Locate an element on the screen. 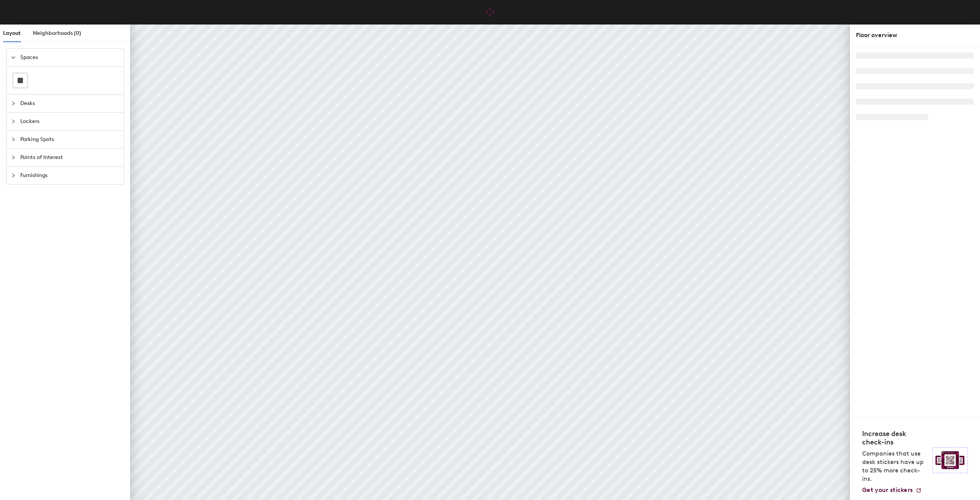 This screenshot has width=980, height=500. div: Floor overview is located at coordinates (915, 35).